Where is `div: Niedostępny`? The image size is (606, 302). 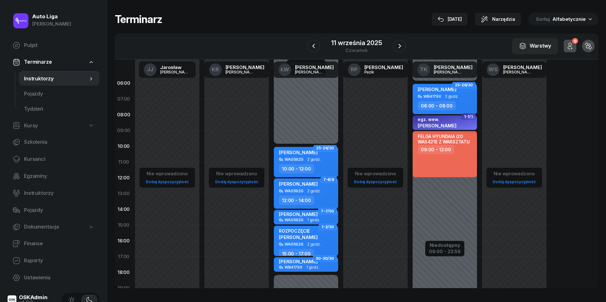
div: Niedostępny is located at coordinates (444, 245).